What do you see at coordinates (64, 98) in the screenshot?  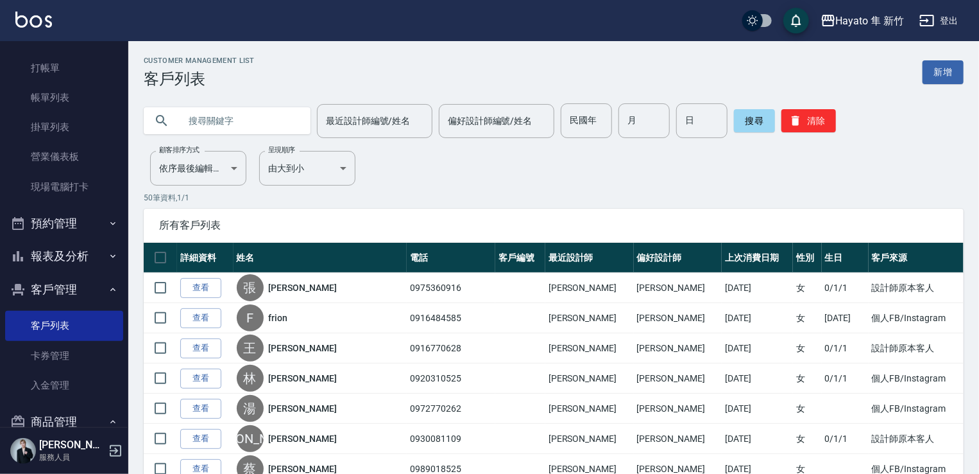 I see `a: 帳單列表` at bounding box center [64, 98].